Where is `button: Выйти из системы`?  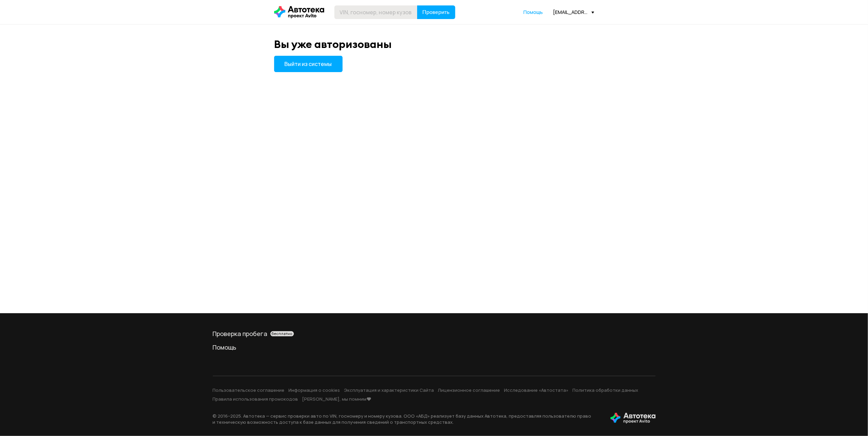
button: Выйти из системы is located at coordinates (308, 64).